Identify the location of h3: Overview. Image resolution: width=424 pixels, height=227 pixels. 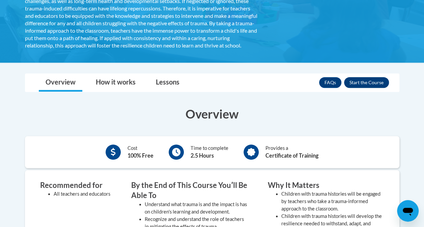
(212, 114).